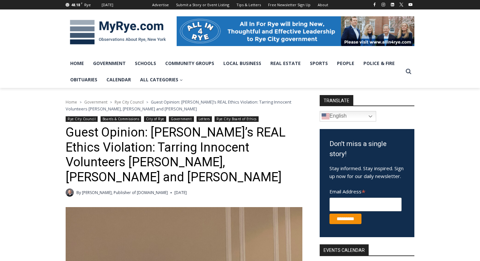  Describe the element at coordinates (367, 172) in the screenshot. I see `p: Stay informed. Stay inspired. Sign up now for our daily newsletter.` at that location.